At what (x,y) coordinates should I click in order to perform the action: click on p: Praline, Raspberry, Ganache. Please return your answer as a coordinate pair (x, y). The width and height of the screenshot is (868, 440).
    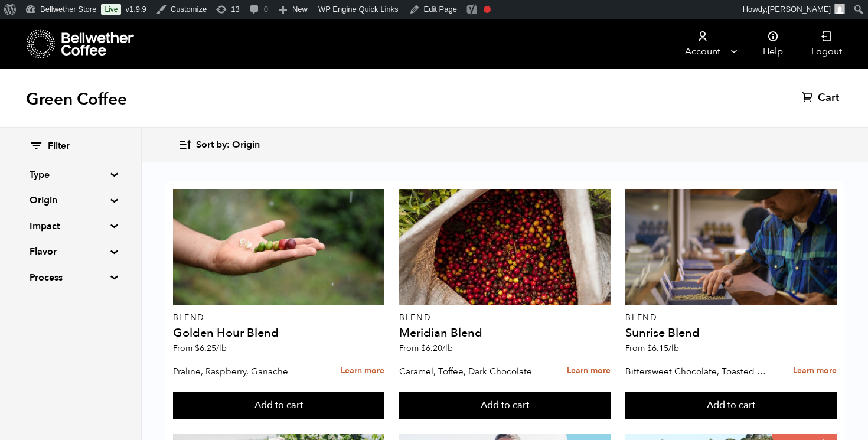
    Looking at the image, I should click on (245, 372).